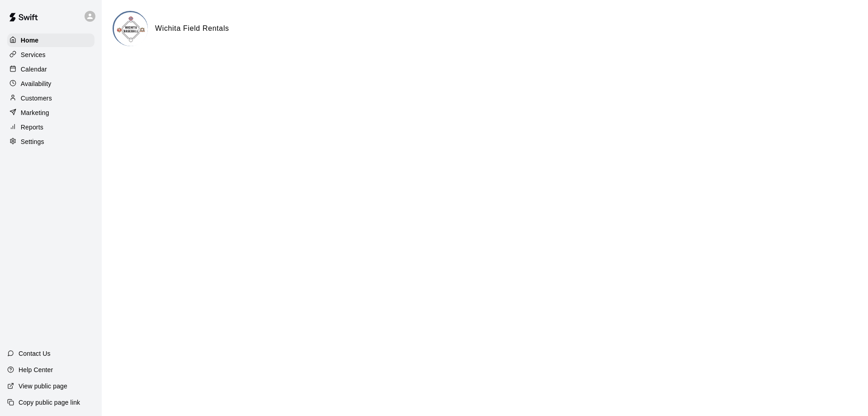 The width and height of the screenshot is (868, 416). Describe the element at coordinates (50, 55) in the screenshot. I see `div: Services` at that location.